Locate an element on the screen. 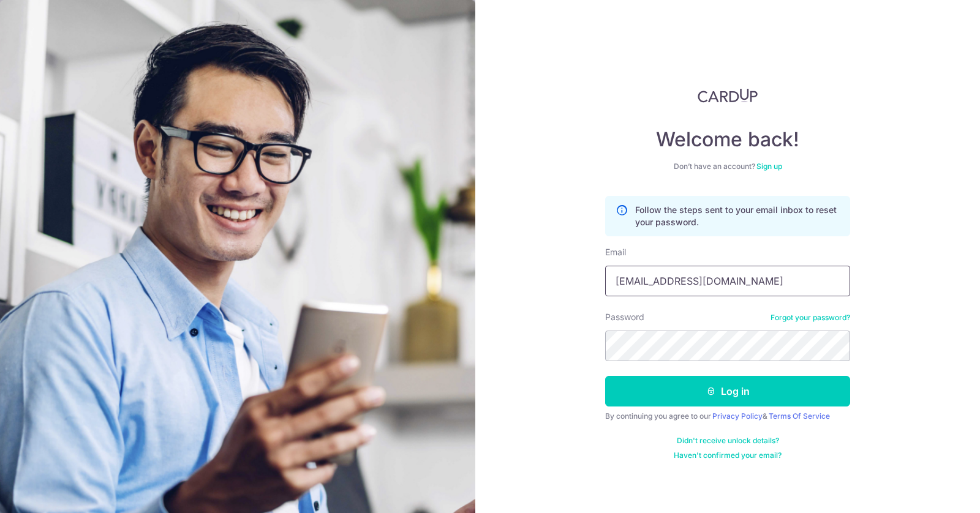 This screenshot has height=513, width=980. a: Haven't confirmed your email? is located at coordinates (728, 455).